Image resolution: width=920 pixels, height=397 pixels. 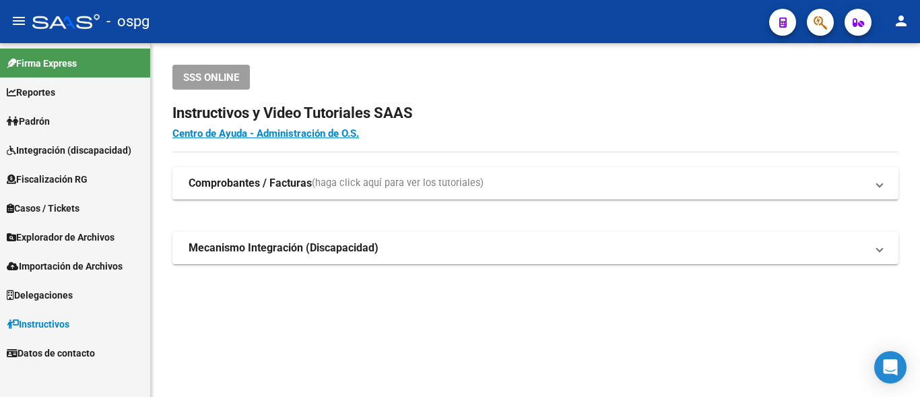 What do you see at coordinates (42, 63) in the screenshot?
I see `span: Firma Express` at bounding box center [42, 63].